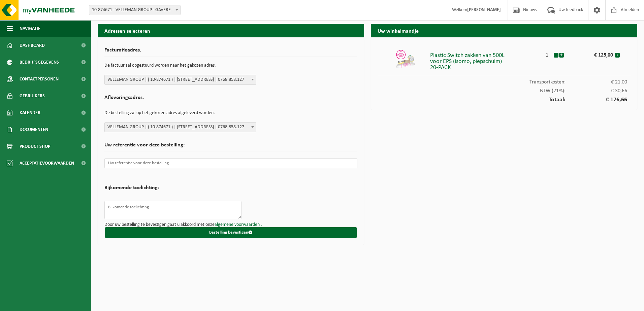 This screenshot has height=311, width=644. Describe the element at coordinates (132, 189) in the screenshot. I see `h2: Bijkomende toelichting:` at that location.